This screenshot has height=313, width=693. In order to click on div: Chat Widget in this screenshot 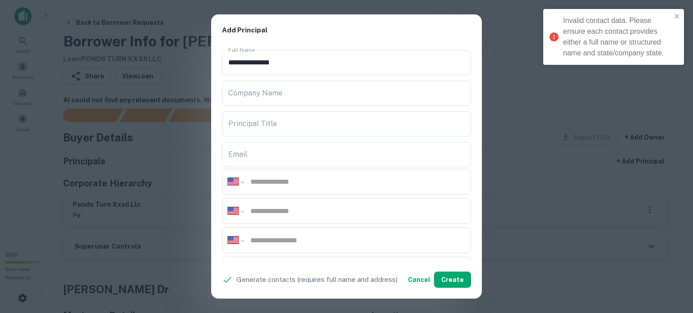, I will do `click(670, 263)`.